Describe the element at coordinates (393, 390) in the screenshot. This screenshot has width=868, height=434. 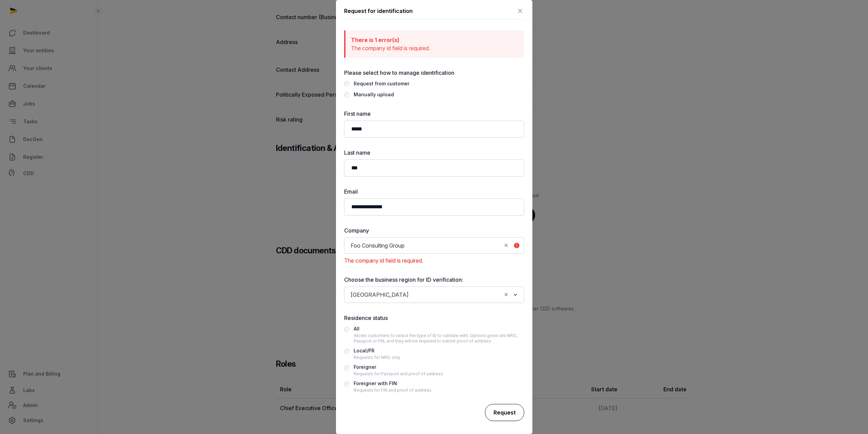
I see `div: Requests for FIN and proof of address` at that location.